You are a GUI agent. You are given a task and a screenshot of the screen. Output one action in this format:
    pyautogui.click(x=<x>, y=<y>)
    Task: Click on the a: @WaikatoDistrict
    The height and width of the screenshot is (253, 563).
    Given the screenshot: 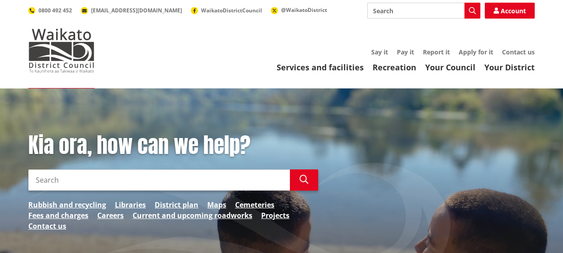 What is the action you would take?
    pyautogui.click(x=299, y=10)
    